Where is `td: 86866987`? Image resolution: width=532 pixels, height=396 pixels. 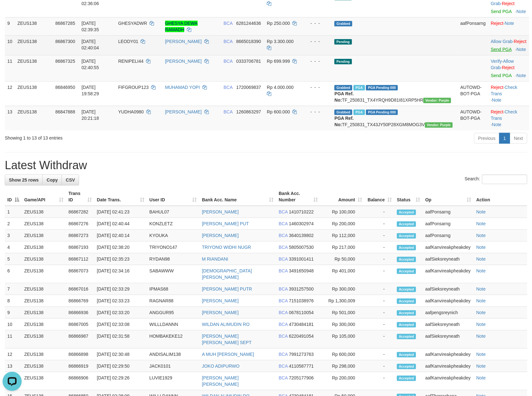 td: 86866987 is located at coordinates (80, 339).